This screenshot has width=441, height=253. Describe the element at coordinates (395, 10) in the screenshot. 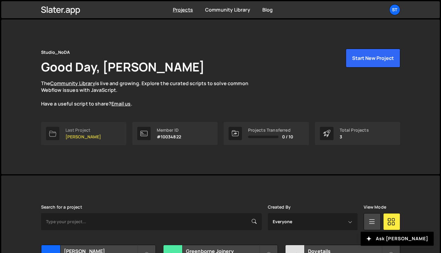

I see `div: St` at that location.